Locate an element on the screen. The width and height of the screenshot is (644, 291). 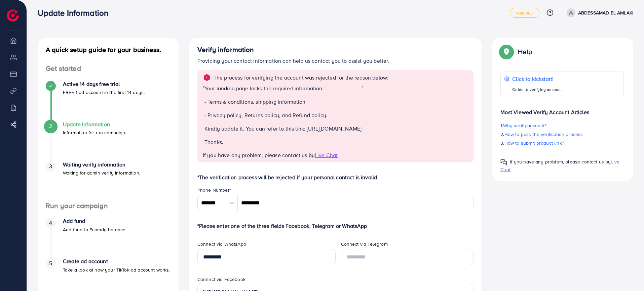
p: Click to kickstart! is located at coordinates (537, 79).